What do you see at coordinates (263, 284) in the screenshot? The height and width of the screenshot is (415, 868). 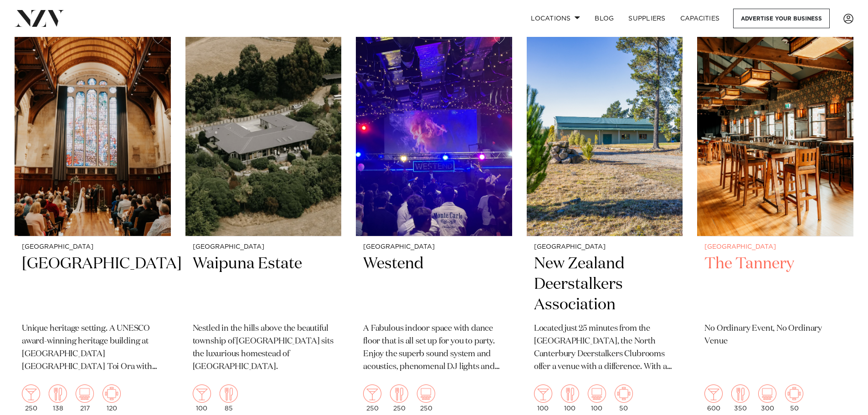 I see `h2: Waipuna Estate` at bounding box center [263, 284].